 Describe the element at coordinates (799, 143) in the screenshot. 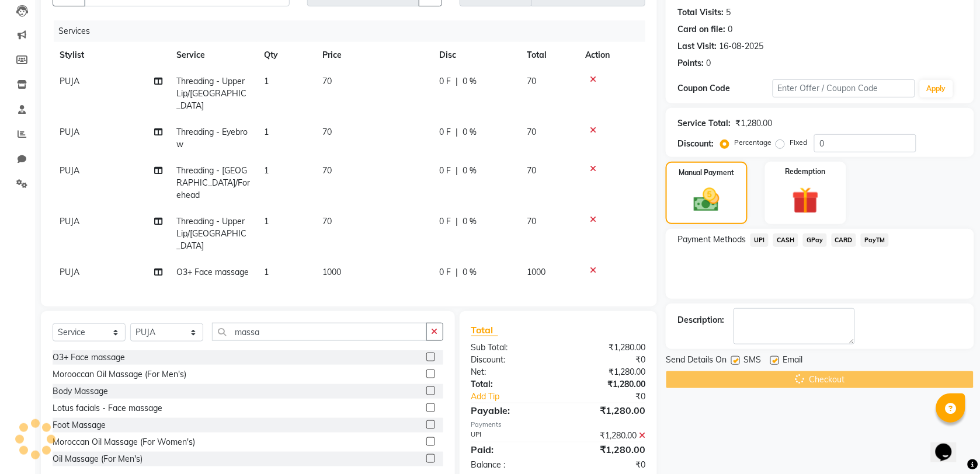

I see `label: Fixed` at that location.